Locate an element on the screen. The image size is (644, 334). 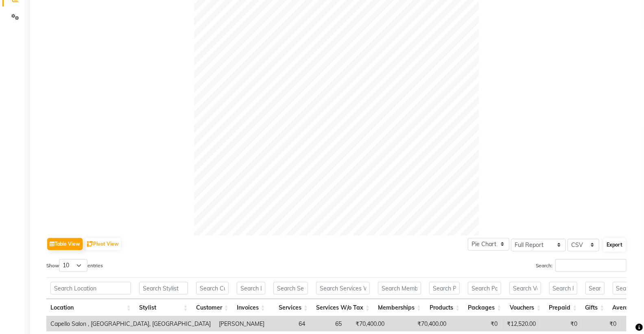
input: Search Customer is located at coordinates (213, 288).